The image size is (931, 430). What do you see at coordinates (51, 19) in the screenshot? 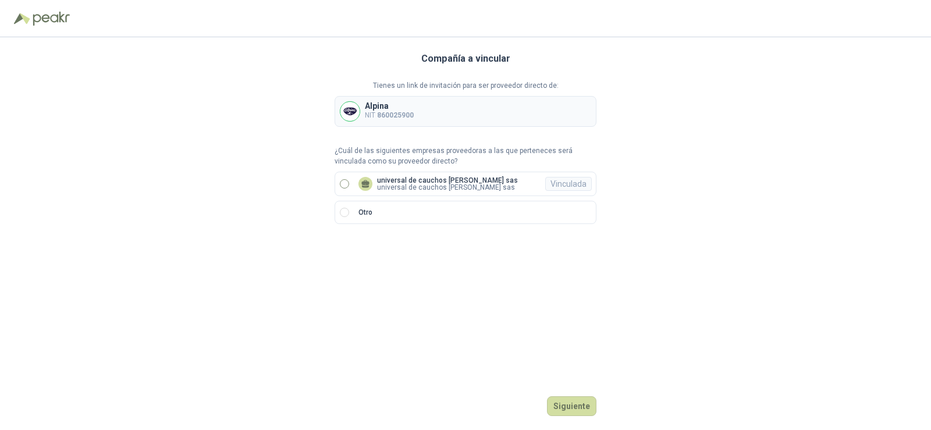
I see `img: Peakr` at bounding box center [51, 19].